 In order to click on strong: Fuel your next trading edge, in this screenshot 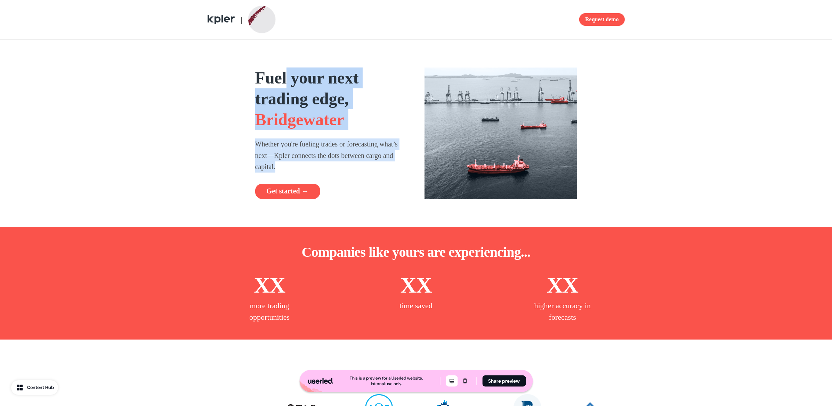, I will do `click(307, 88)`.